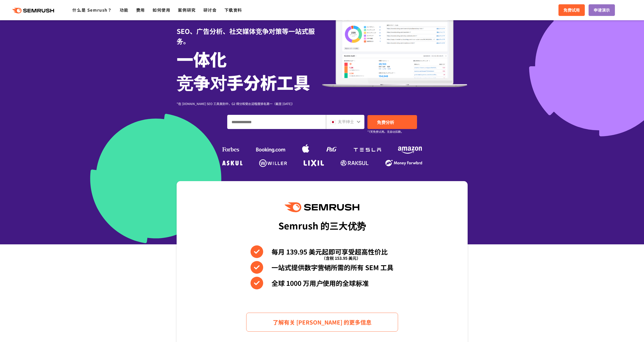  What do you see at coordinates (243, 82) in the screenshot?
I see `font: 竞争对手分析工具` at bounding box center [243, 82].